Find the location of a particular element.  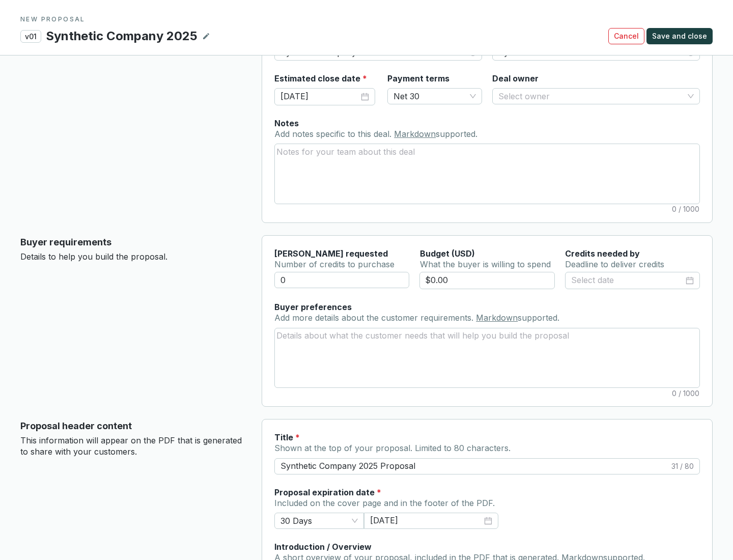

button: Save and close is located at coordinates (679, 36).